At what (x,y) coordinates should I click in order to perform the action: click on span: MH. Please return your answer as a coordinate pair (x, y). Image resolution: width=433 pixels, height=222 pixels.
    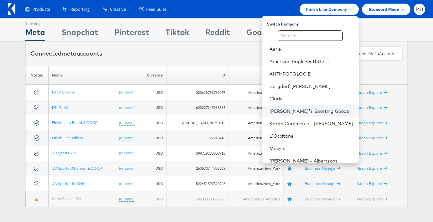
    Looking at the image, I should click on (419, 9).